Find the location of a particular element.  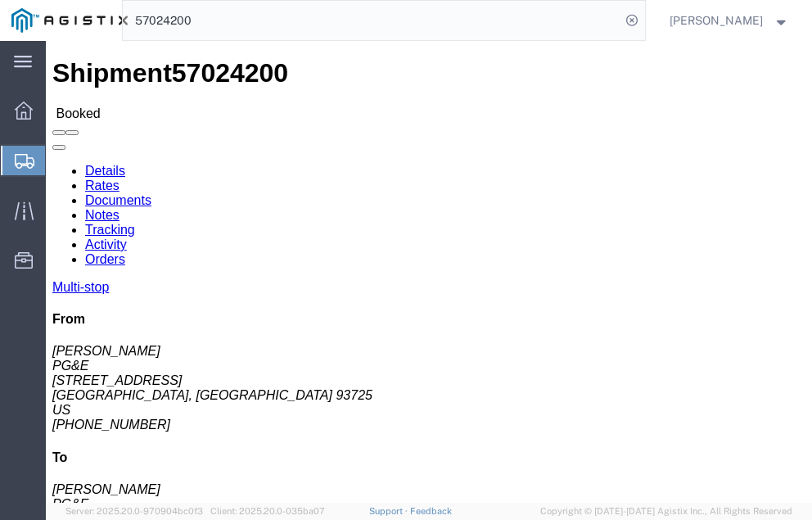

a: Feedback is located at coordinates (431, 511).